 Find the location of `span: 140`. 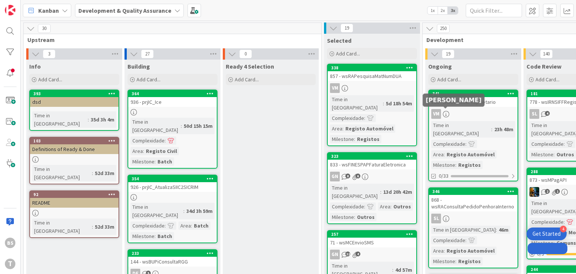

span: 140 is located at coordinates (546, 54).